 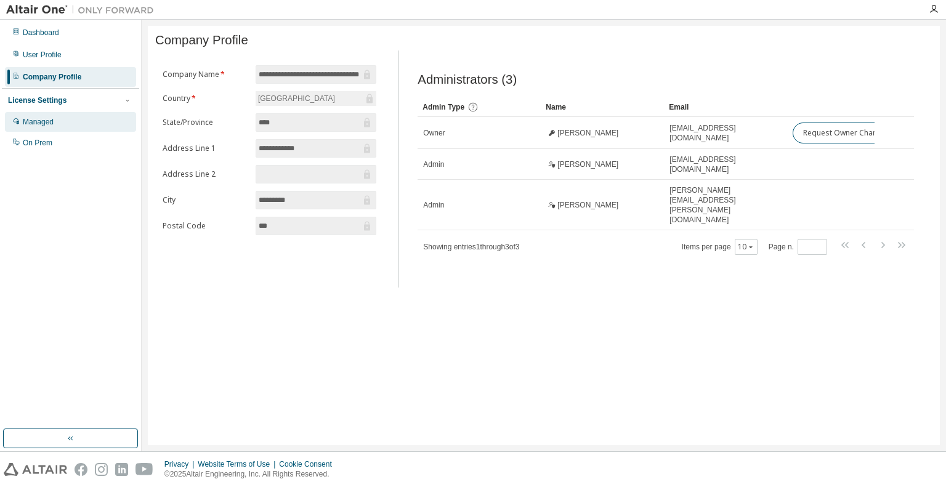 I want to click on div: Managed, so click(x=38, y=122).